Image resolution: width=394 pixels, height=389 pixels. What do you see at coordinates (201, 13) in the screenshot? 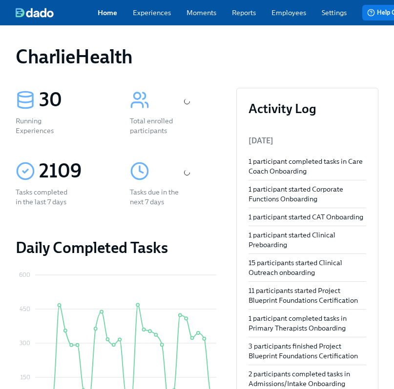
I see `a: Moments` at bounding box center [201, 13].